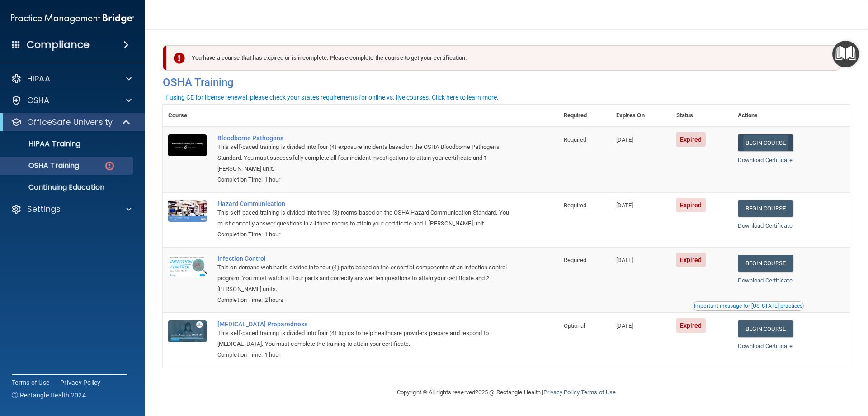 The height and width of the screenshot is (416, 868). What do you see at coordinates (366, 339) in the screenshot?
I see `div: This self-paced training is divided into four (4) topics to help healthcare providers prepare and...` at bounding box center [366, 339].